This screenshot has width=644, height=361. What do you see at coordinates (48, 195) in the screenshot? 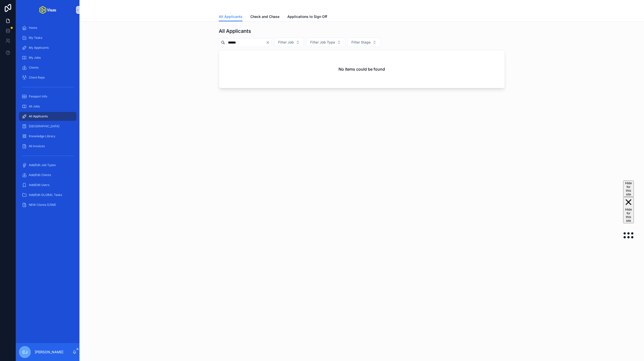
I see `a: Add/Edit GLOBAL Tasks` at bounding box center [48, 195].